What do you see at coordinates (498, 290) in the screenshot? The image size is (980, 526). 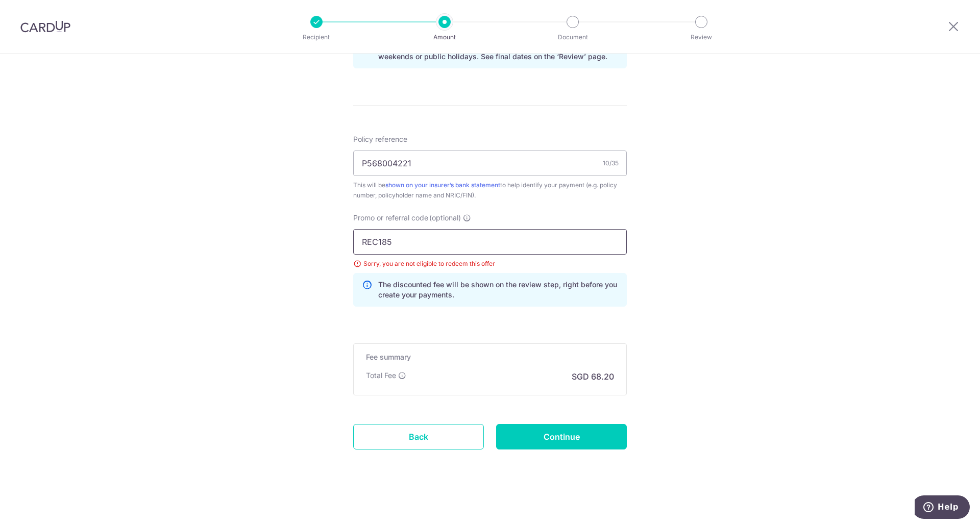 I see `p: The discounted fee will be shown on the review step, right before you create your payments.` at bounding box center [498, 290].